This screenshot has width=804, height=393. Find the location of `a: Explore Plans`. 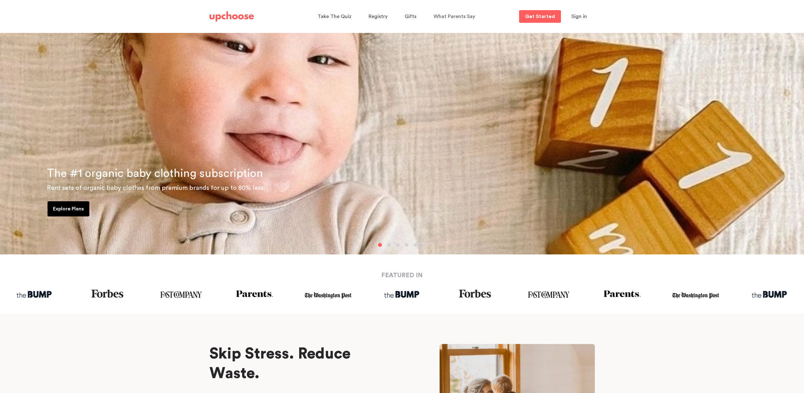

a: Explore Plans is located at coordinates (68, 209).